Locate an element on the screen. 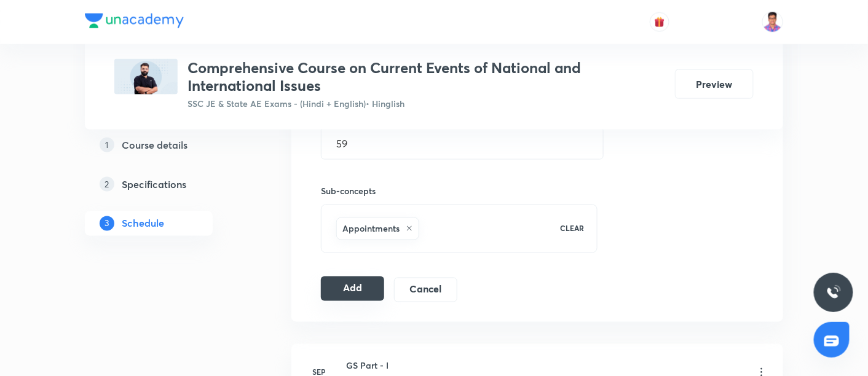  img: 6AEF04CB-33D7-4056-8D94-03EEEFFEE63F_plus.png is located at coordinates (146, 77).